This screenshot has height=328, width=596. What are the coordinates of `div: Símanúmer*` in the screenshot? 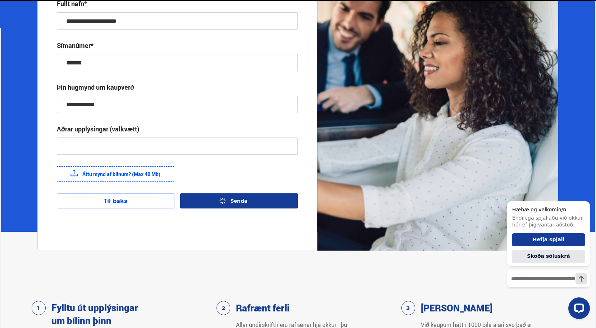 It's located at (75, 45).